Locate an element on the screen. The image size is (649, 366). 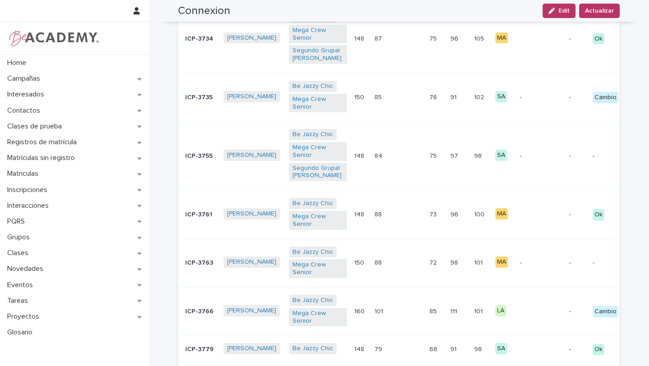
h2: Connexion is located at coordinates (204, 11).